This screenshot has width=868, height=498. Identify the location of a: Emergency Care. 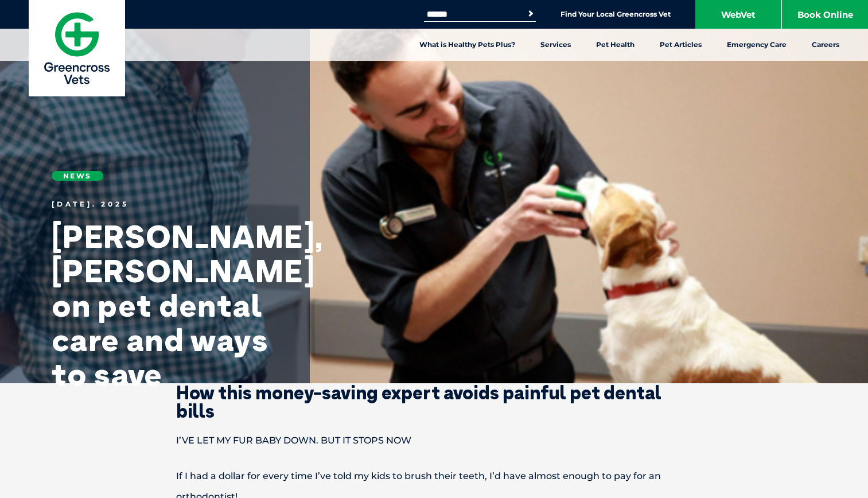
(757, 45).